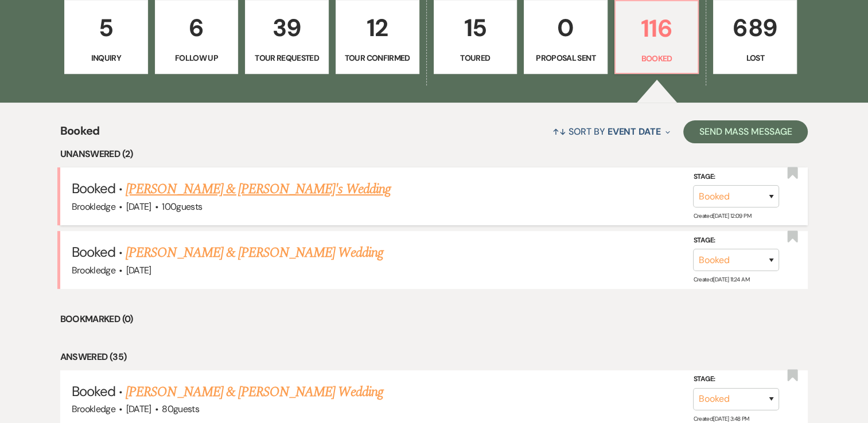 This screenshot has width=868, height=423. I want to click on p: Proposal Sent, so click(566, 58).